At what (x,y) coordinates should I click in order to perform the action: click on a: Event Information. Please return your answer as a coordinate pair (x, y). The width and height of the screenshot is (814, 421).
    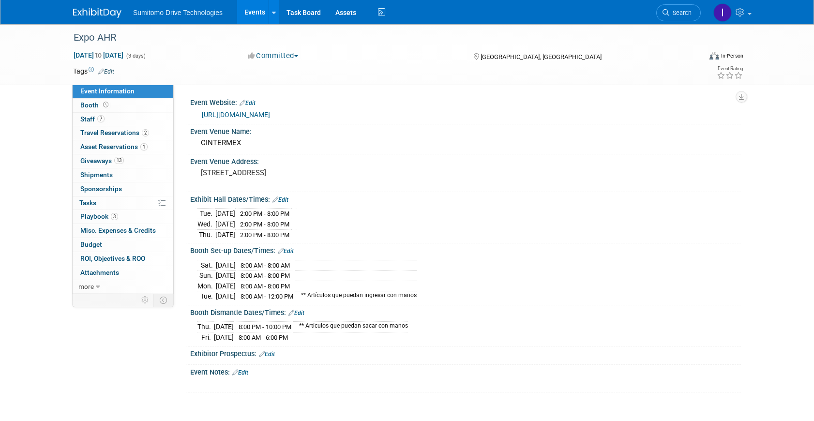
    Looking at the image, I should click on (123, 92).